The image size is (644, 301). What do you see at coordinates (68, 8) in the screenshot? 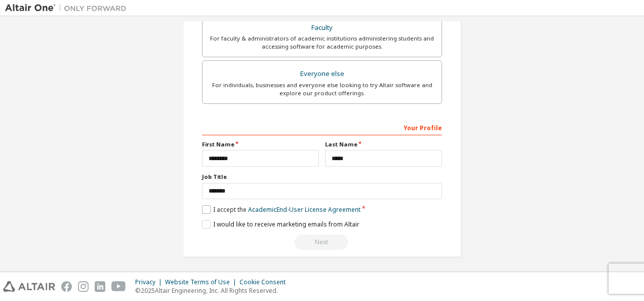
I see `img: Altair One` at bounding box center [68, 8].